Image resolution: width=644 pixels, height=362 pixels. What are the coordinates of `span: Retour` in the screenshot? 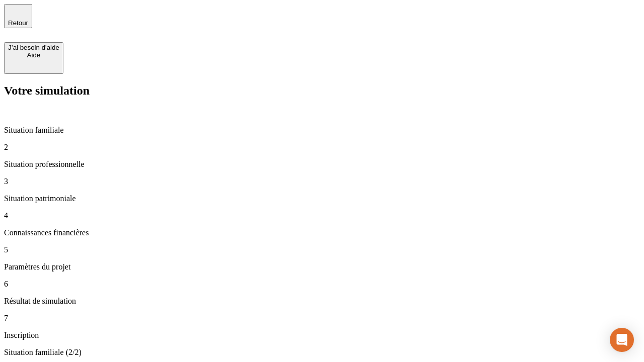 It's located at (18, 23).